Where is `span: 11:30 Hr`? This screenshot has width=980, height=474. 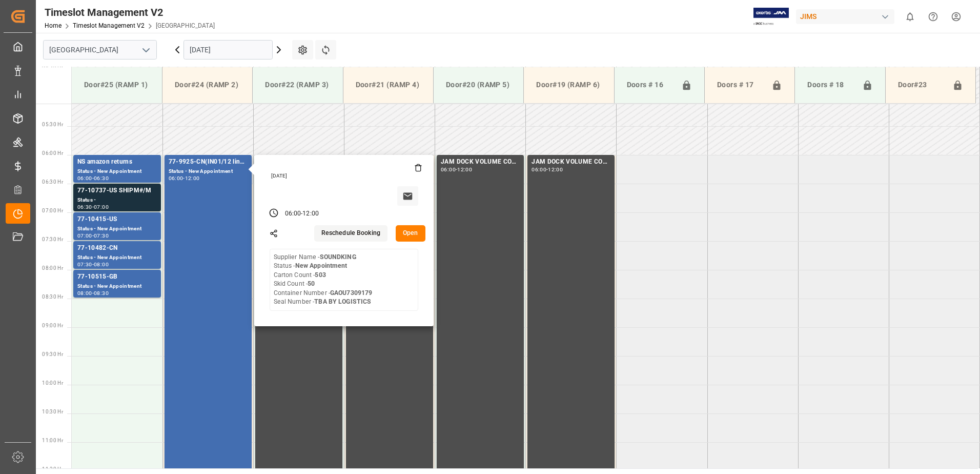
span: 11:30 Hr is located at coordinates (52, 468).